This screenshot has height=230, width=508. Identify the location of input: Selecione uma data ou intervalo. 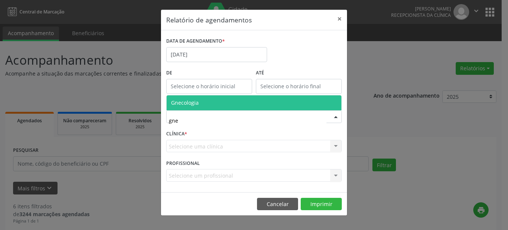
(217, 55).